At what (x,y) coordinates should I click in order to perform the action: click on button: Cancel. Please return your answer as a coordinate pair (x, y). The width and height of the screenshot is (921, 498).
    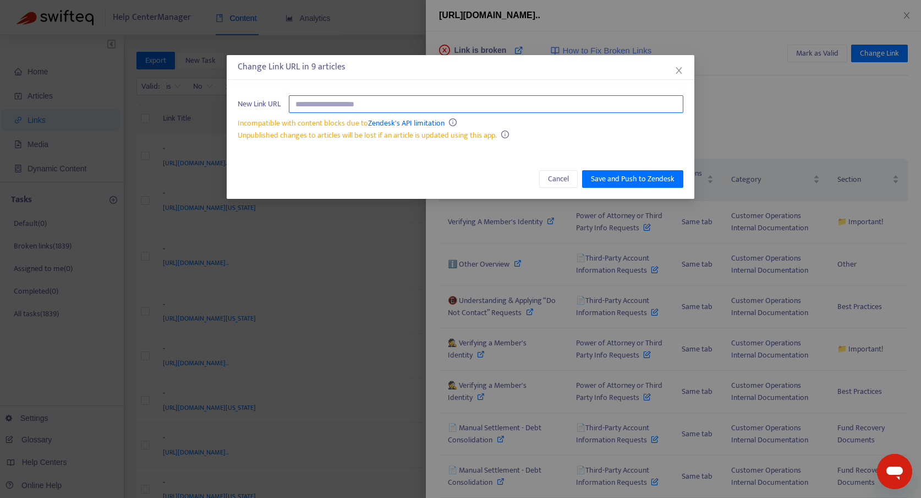
    Looking at the image, I should click on (559, 179).